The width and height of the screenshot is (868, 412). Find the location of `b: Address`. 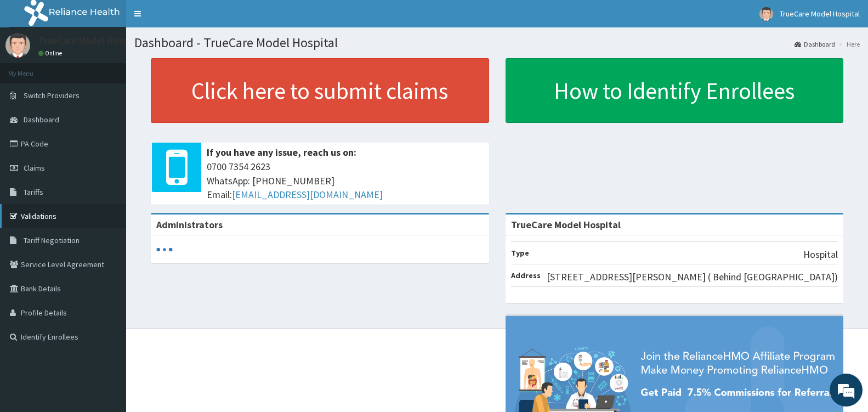

b: Address is located at coordinates (526, 275).